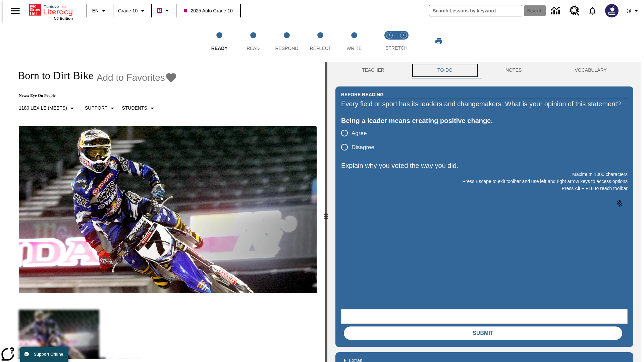 This screenshot has height=362, width=644. What do you see at coordinates (321, 48) in the screenshot?
I see `span: Reflect` at bounding box center [321, 48].